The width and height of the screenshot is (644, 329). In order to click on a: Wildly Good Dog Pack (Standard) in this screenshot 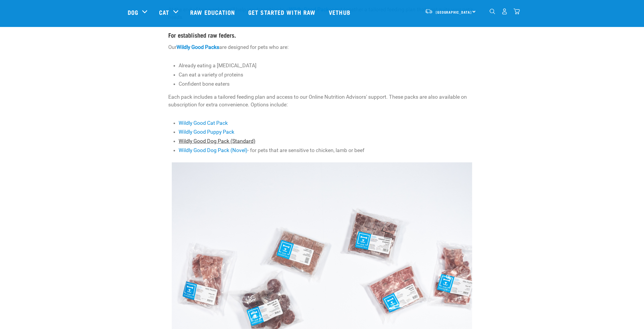, I will do `click(217, 141)`.